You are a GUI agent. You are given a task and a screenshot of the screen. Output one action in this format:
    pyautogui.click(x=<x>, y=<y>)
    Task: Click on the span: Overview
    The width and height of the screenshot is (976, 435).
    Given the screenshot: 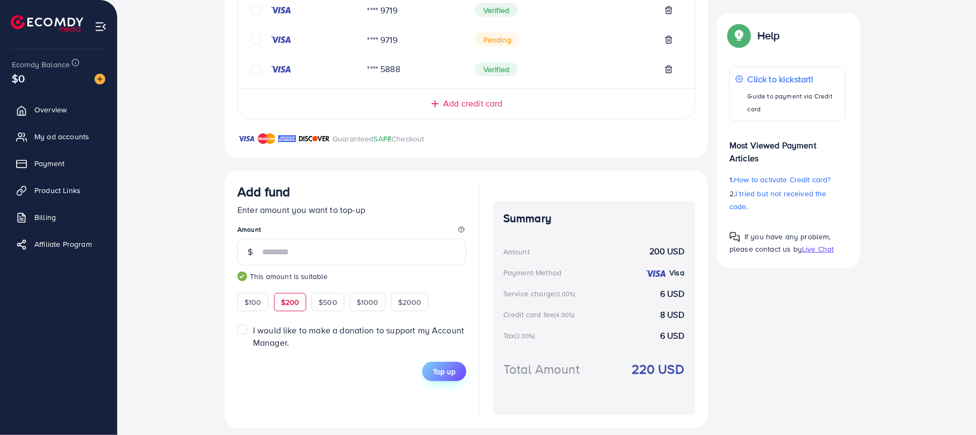 What is the action you would take?
    pyautogui.click(x=50, y=110)
    